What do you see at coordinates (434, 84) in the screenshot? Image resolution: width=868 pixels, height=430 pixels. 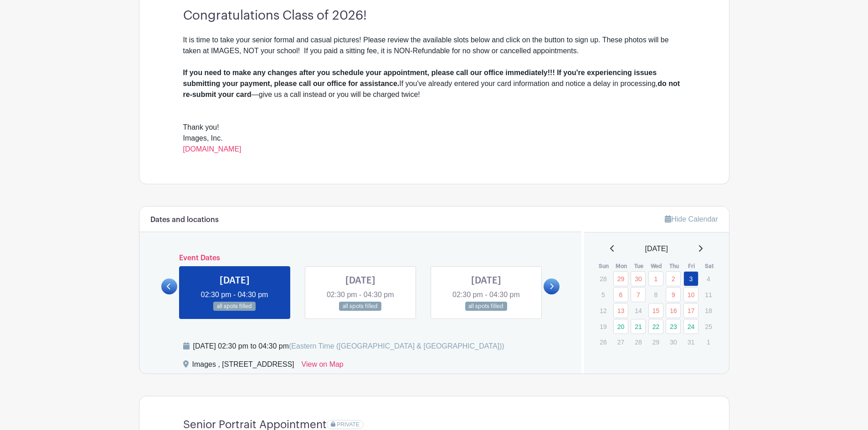 I see `div: If you've already entered your card information and notice a delay in processing, —give us a call...` at bounding box center [434, 84].